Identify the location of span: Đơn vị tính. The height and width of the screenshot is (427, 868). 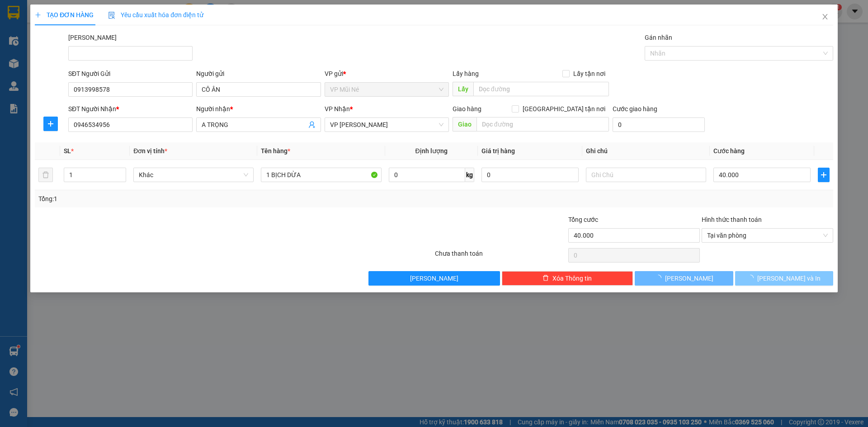
(150, 151).